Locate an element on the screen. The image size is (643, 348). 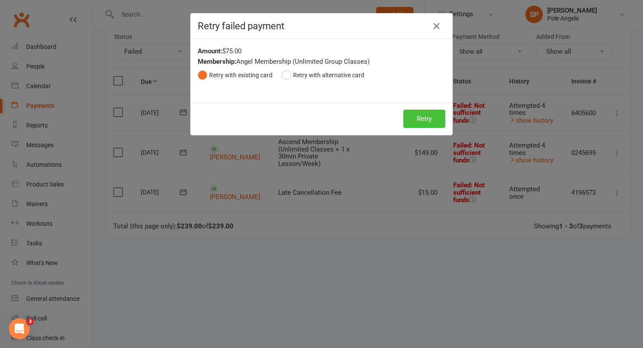
button: Close is located at coordinates (436, 26).